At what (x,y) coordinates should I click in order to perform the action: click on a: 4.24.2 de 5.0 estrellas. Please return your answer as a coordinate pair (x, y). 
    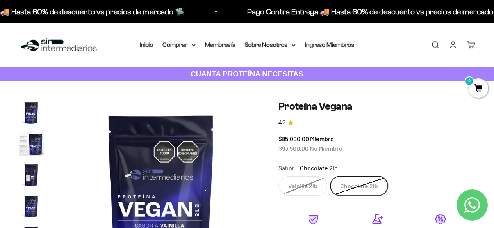
    Looking at the image, I should click on (377, 123).